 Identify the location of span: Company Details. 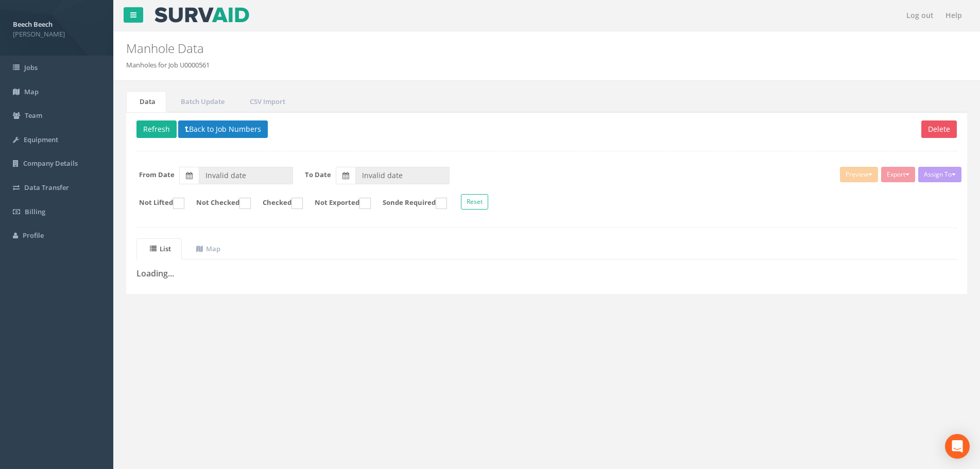
(50, 163).